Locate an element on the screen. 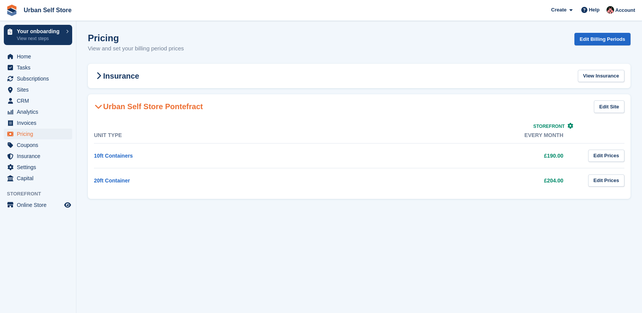 Image resolution: width=642 pixels, height=313 pixels. a: Urban Self Store is located at coordinates (47, 10).